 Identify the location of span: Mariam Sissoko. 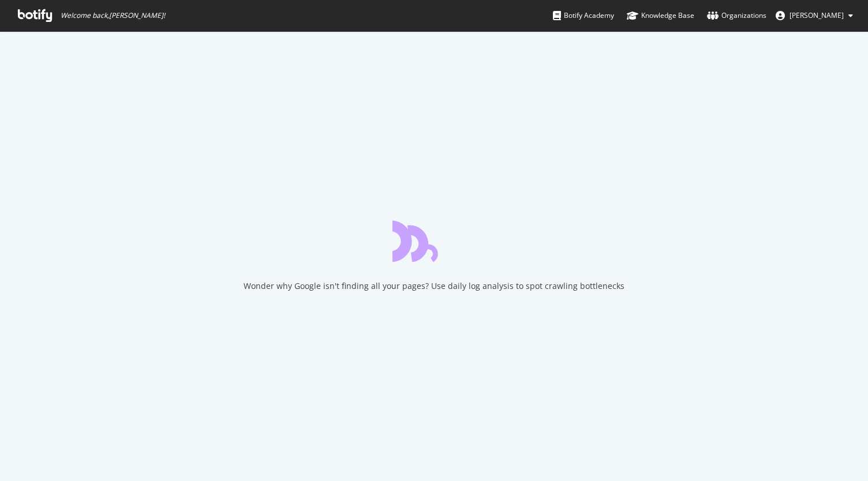
(817, 15).